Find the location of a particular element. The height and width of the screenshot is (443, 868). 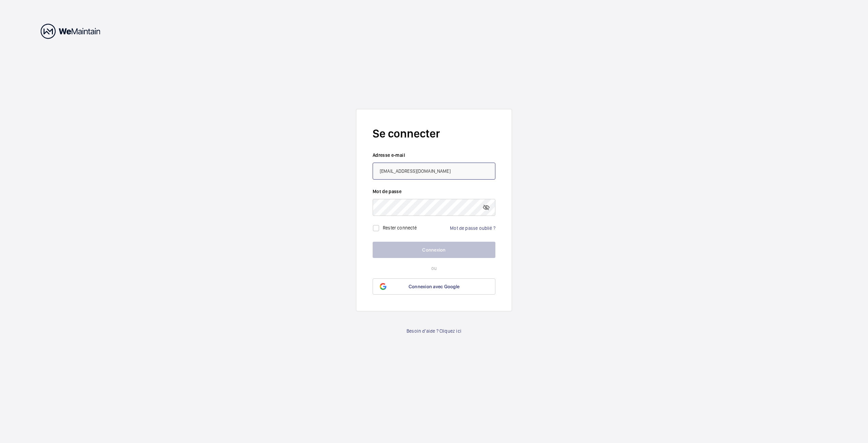

p: ou is located at coordinates (434, 268).